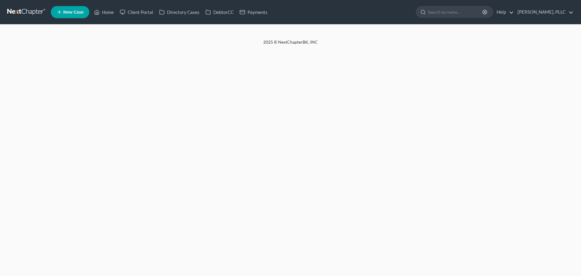  I want to click on a: Client Portal, so click(136, 12).